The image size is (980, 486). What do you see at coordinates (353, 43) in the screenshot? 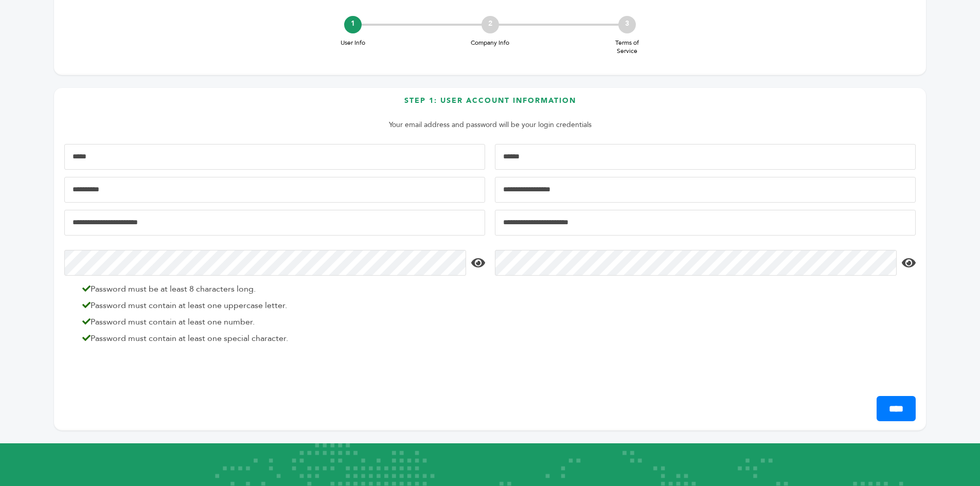
I see `span: User Info` at bounding box center [353, 43].